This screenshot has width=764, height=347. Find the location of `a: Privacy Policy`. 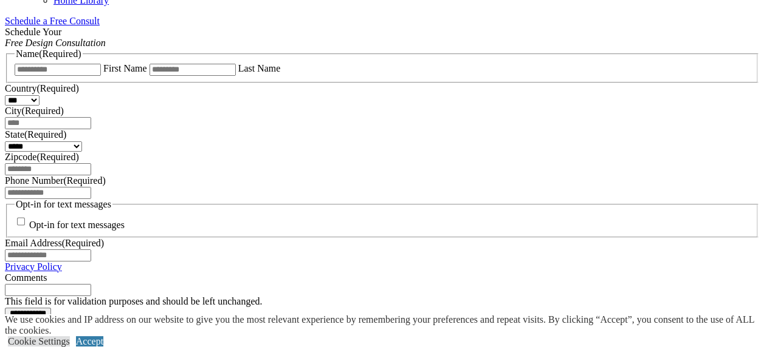

a: Privacy Policy is located at coordinates (33, 267).